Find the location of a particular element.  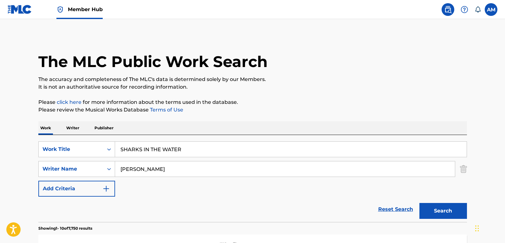

p: It is not an authoritative source for recording information. is located at coordinates (253, 87).